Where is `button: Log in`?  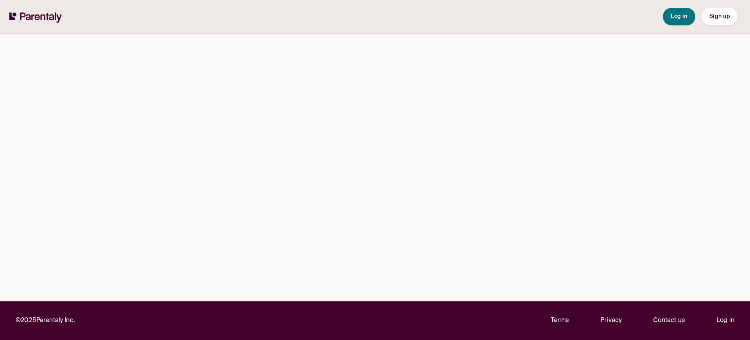
button: Log in is located at coordinates (679, 16).